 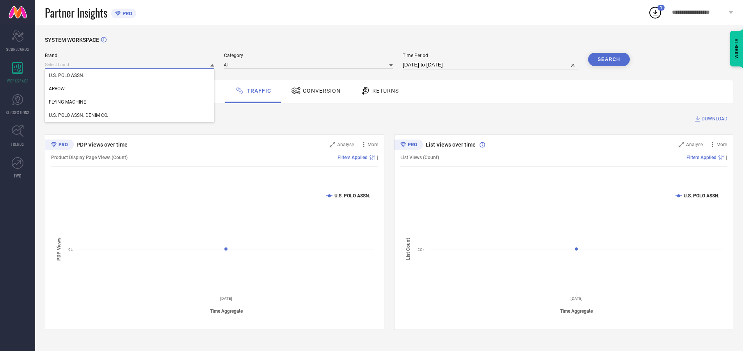 What do you see at coordinates (491, 65) in the screenshot?
I see `input: Select time period` at bounding box center [491, 65].